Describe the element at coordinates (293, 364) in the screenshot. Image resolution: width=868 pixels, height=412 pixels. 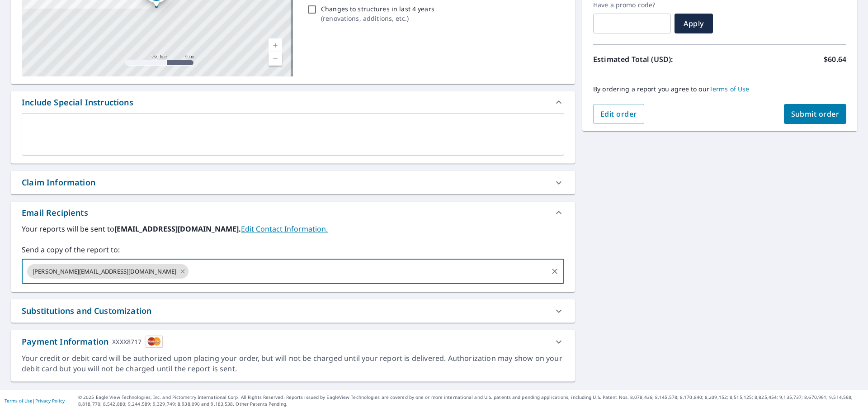
I see `div: Your credit or debit card will be authorized upon placing your order, but will not be charged unt...` at that location.